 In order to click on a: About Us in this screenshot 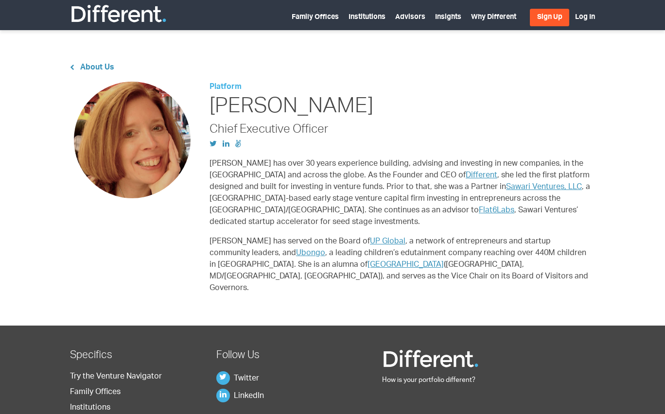, I will do `click(92, 68)`.